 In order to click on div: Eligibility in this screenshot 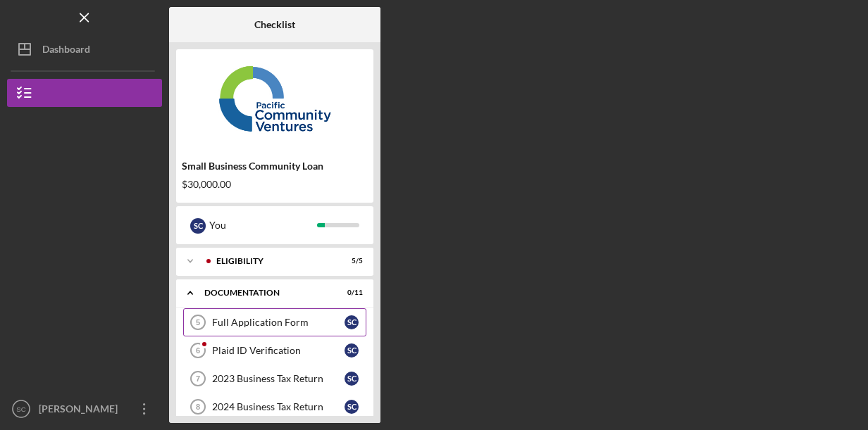, I will do `click(272, 261)`.